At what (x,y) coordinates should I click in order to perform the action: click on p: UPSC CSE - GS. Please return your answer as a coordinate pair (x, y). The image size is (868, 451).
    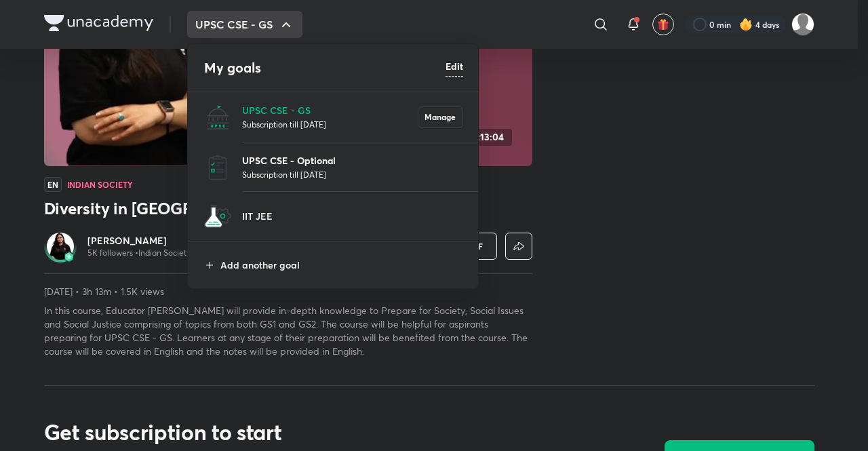
    Looking at the image, I should click on (329, 110).